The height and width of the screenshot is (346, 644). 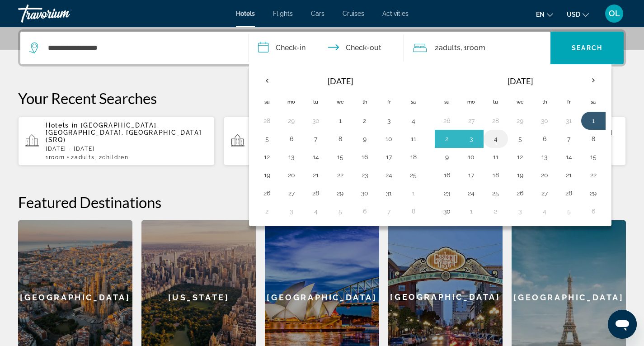 I want to click on span: Activities, so click(x=396, y=13).